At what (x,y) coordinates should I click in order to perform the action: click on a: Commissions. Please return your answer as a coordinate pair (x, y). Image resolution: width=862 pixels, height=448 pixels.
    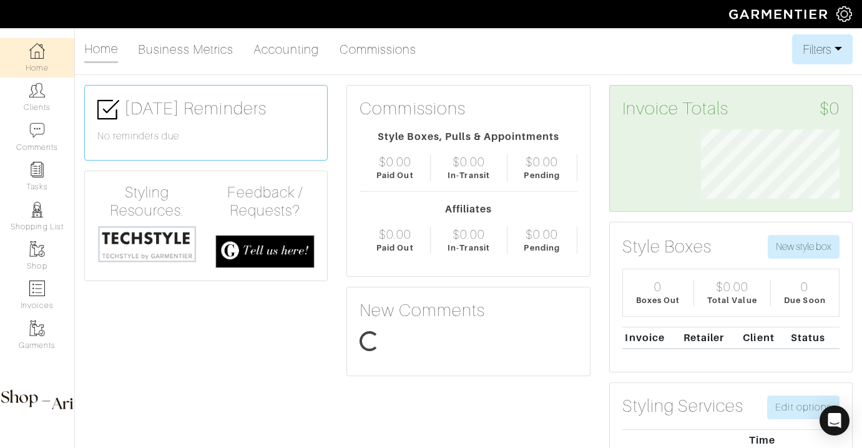
    Looking at the image, I should click on (378, 49).